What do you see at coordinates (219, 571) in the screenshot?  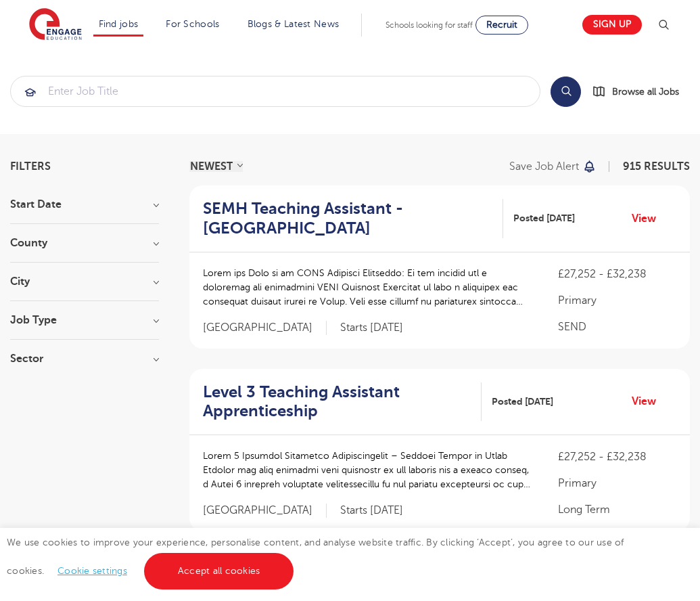 I see `a: Accept all cookies` at bounding box center [219, 571].